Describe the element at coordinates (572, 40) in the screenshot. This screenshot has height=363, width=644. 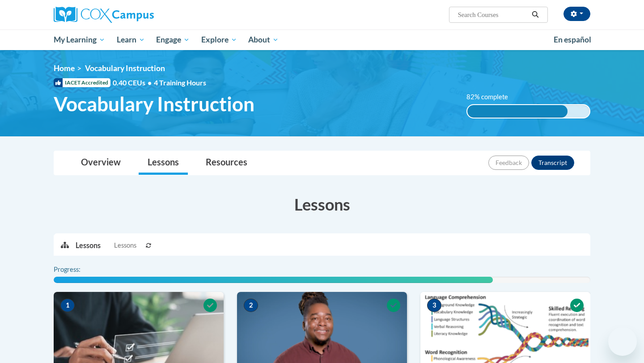
I see `a: En español` at that location.